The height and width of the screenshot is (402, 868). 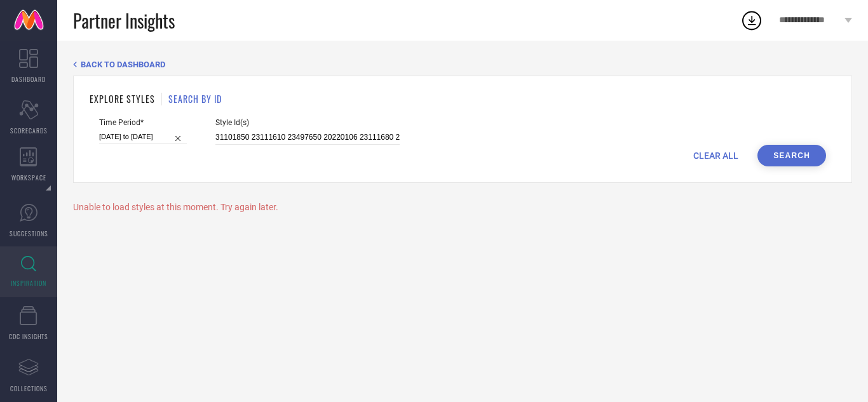 What do you see at coordinates (715, 156) in the screenshot?
I see `span: CLEAR ALL` at bounding box center [715, 156].